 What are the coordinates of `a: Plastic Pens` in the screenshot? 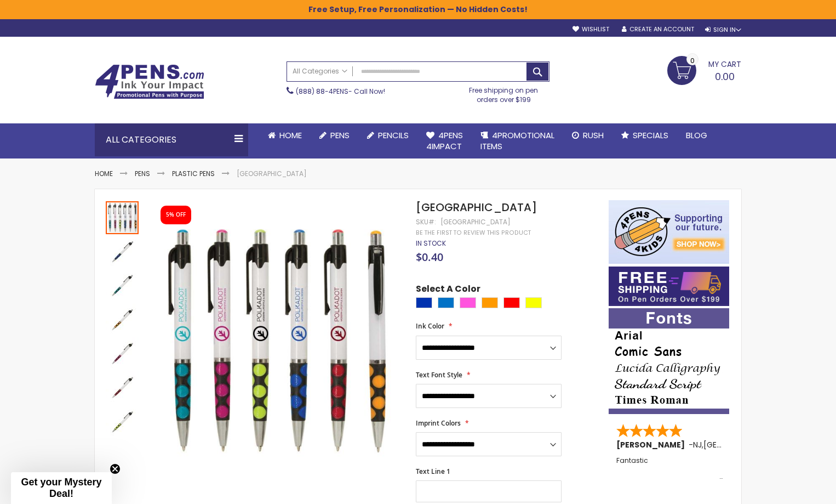 It's located at (193, 173).